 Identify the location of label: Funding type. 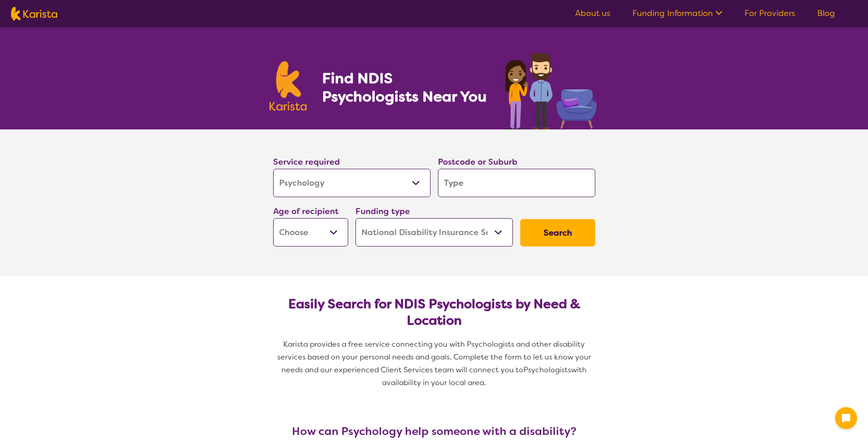
(383, 212).